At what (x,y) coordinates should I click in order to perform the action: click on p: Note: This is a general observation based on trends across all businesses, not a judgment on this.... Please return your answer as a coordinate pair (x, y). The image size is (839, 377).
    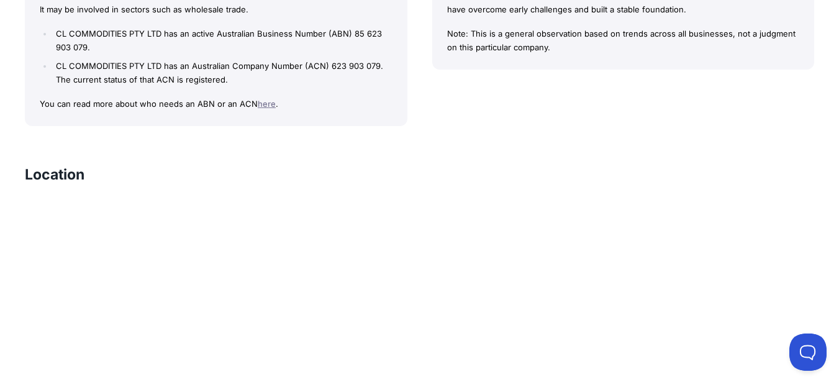
    Looking at the image, I should click on (623, 41).